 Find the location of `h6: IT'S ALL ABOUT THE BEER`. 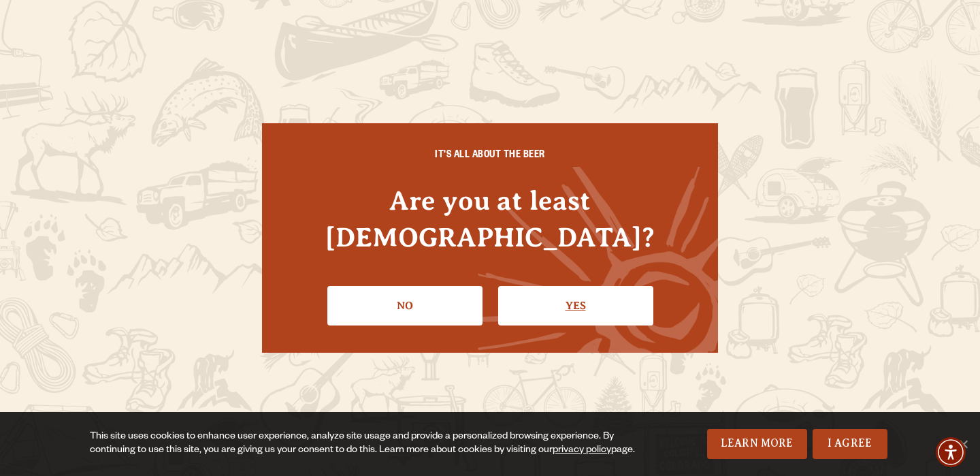

h6: IT'S ALL ABOUT THE BEER is located at coordinates (490, 157).